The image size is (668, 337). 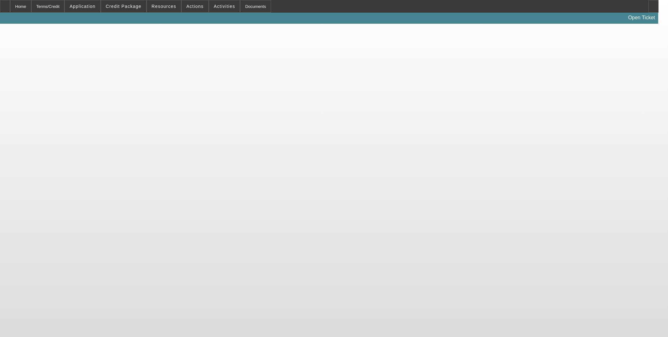 I want to click on a: Open Ticket, so click(x=642, y=18).